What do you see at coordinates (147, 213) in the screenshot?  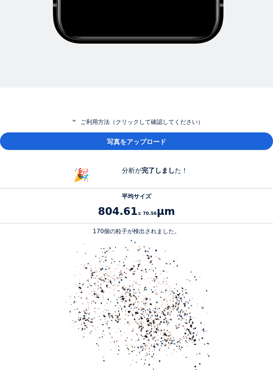 I see `font: ± 70.56` at bounding box center [147, 213].